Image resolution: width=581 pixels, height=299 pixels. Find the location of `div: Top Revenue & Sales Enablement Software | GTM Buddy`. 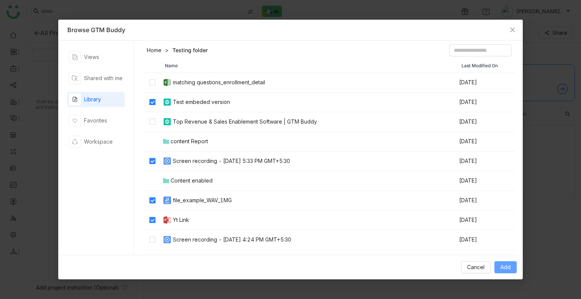

div: Top Revenue & Sales Enablement Software | GTM Buddy is located at coordinates (245, 122).